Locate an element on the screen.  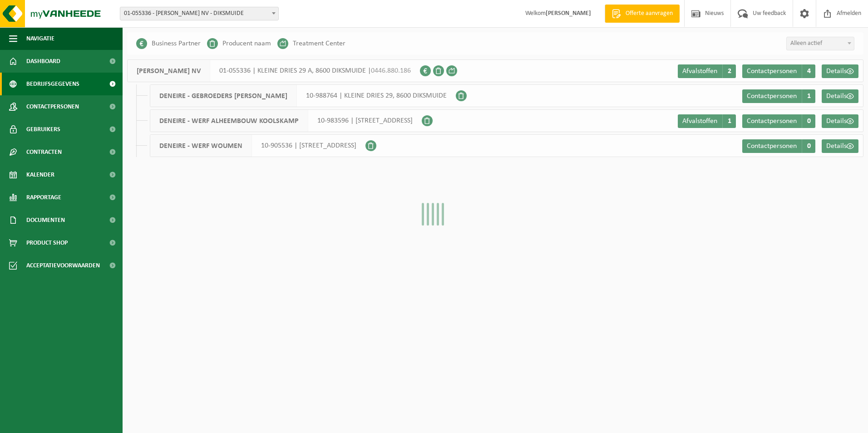
li: Treatment Center is located at coordinates (311, 43).